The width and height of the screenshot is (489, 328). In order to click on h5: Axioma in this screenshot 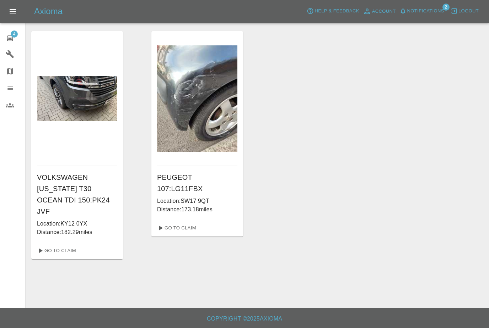, I will do `click(48, 11)`.